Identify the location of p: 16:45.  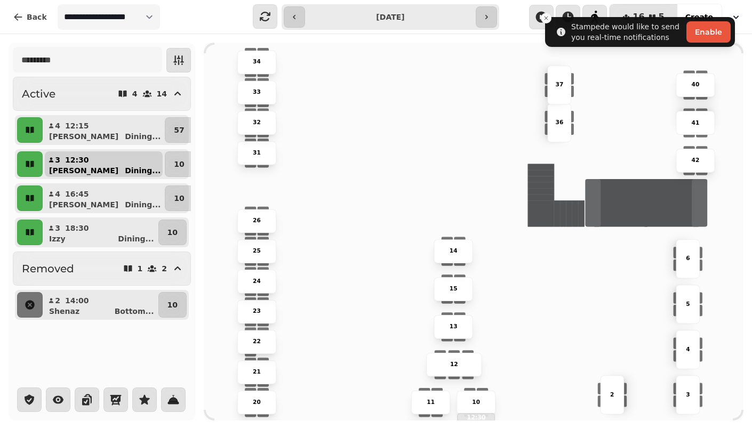
(77, 194).